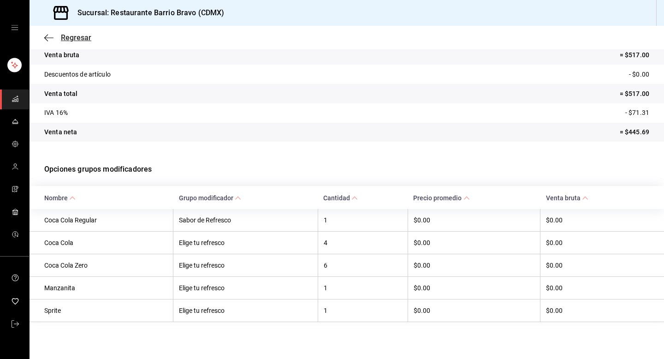  I want to click on th: Manzanita, so click(101, 287).